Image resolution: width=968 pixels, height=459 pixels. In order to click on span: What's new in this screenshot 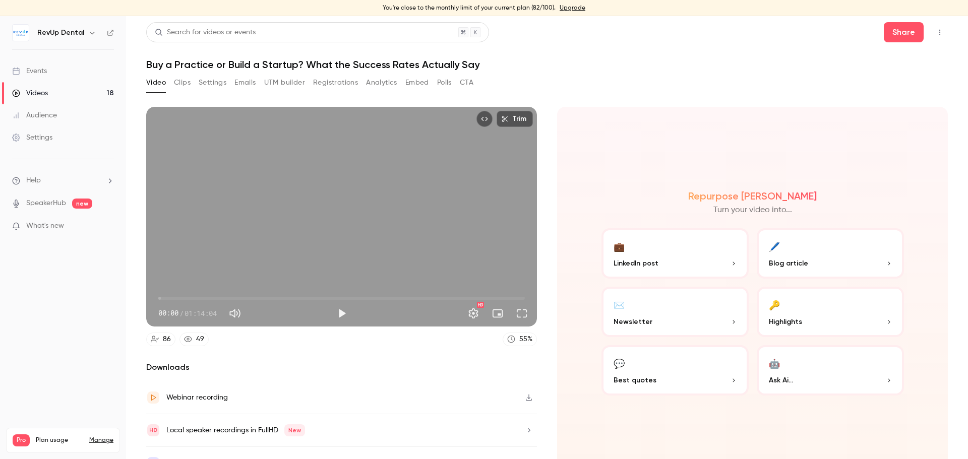, I will do `click(45, 226)`.